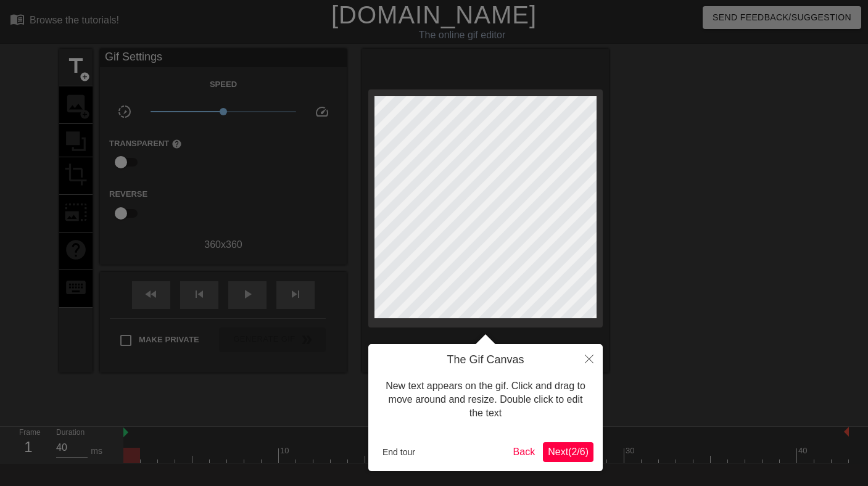 Image resolution: width=868 pixels, height=486 pixels. What do you see at coordinates (486, 400) in the screenshot?
I see `div: New text appears on the gif. Click and drag to move around and resize. Double click to edit the text` at bounding box center [486, 400].